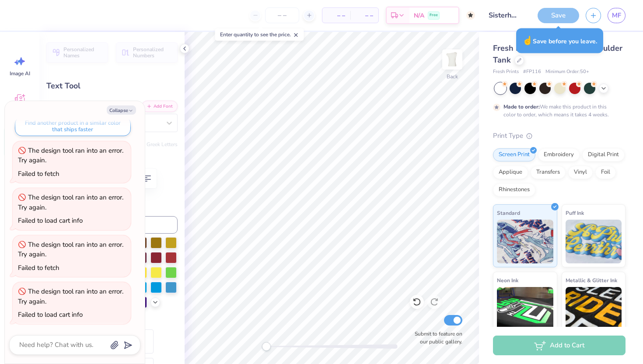 This screenshot has height=364, width=643. I want to click on span: Puff Ink, so click(575, 213).